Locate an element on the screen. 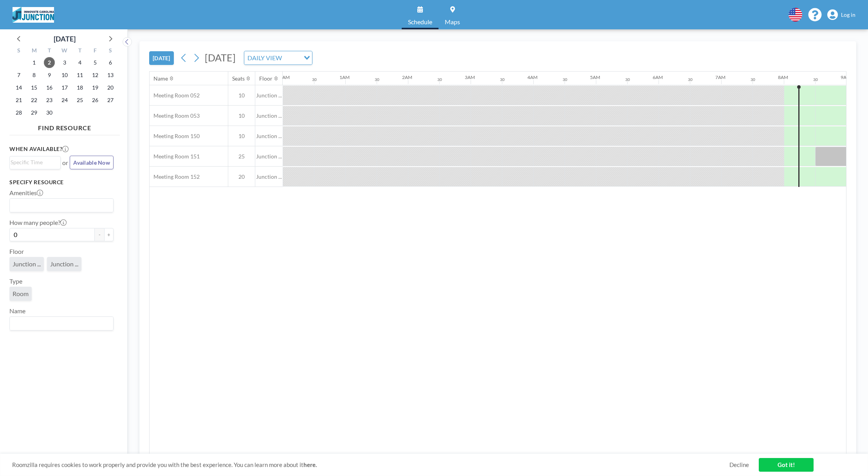  label: Type is located at coordinates (16, 281).